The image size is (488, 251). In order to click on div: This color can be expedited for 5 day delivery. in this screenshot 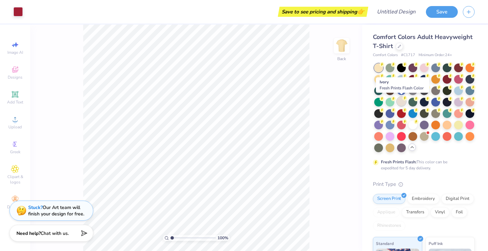, I will do `click(422, 165)`.